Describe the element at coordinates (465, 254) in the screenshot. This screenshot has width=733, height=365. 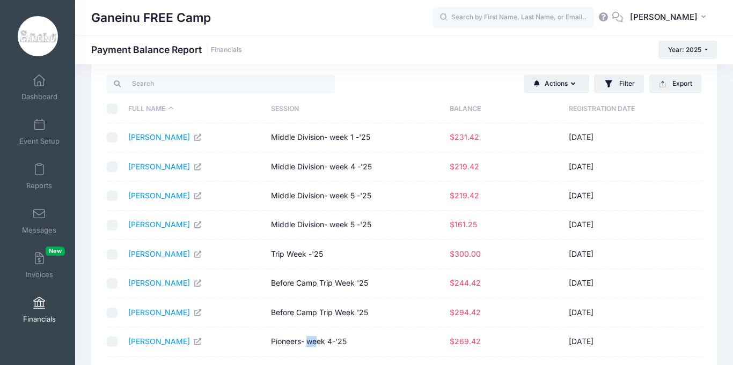
I see `span: $300.00` at that location.